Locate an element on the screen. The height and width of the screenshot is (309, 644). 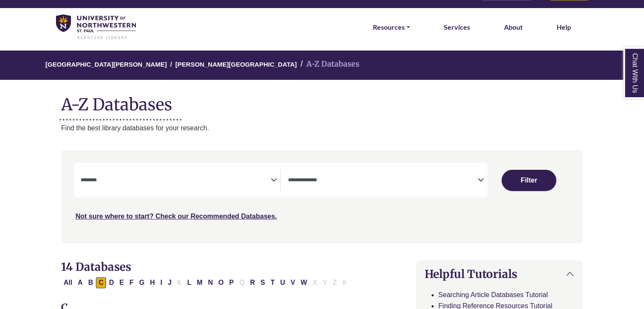
div: Alpha-list to filter by first letter of database name is located at coordinates (205, 282).